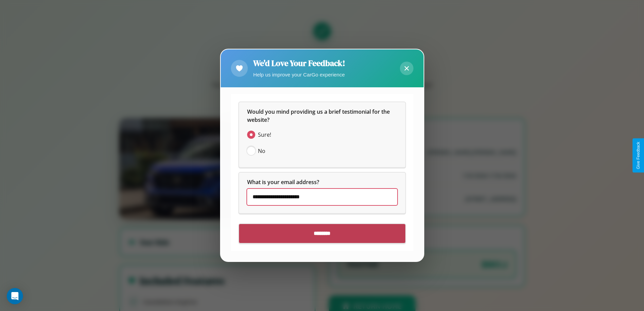 The height and width of the screenshot is (311, 644). What do you see at coordinates (319, 116) in the screenshot?
I see `span: Would you mind providing us a brief testimonial for the website?` at bounding box center [319, 116].